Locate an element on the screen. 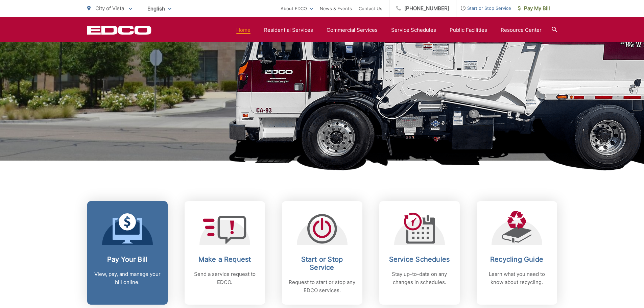 This screenshot has width=644, height=308. p: Send a service request to EDCO. is located at coordinates (225, 278).